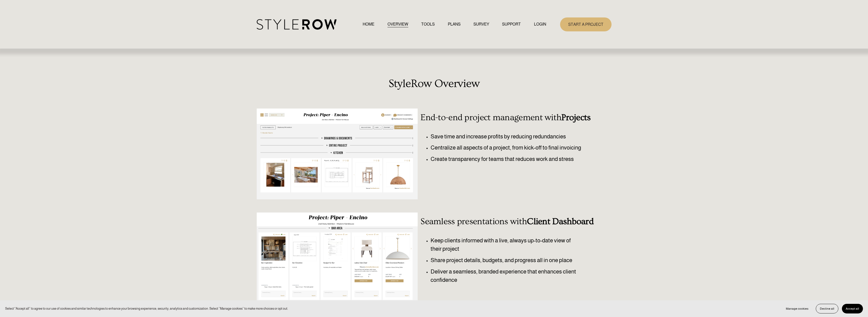 This screenshot has width=868, height=317. Describe the element at coordinates (398, 24) in the screenshot. I see `a: OVERVIEW` at that location.